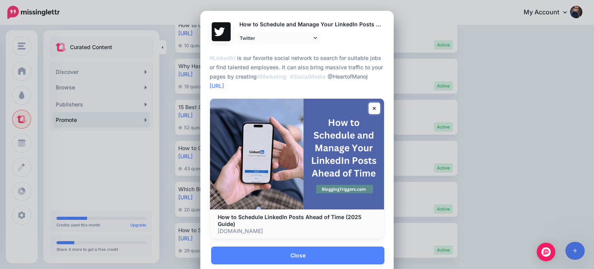 The width and height of the screenshot is (594, 269). What do you see at coordinates (30, 15) in the screenshot?
I see `div: v 4.0.25` at bounding box center [30, 15].